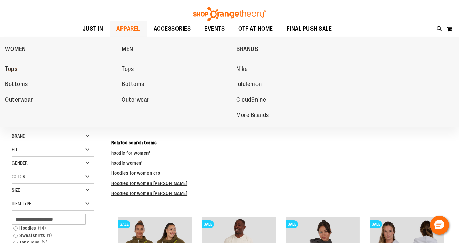  I want to click on span: Gender, so click(20, 163).